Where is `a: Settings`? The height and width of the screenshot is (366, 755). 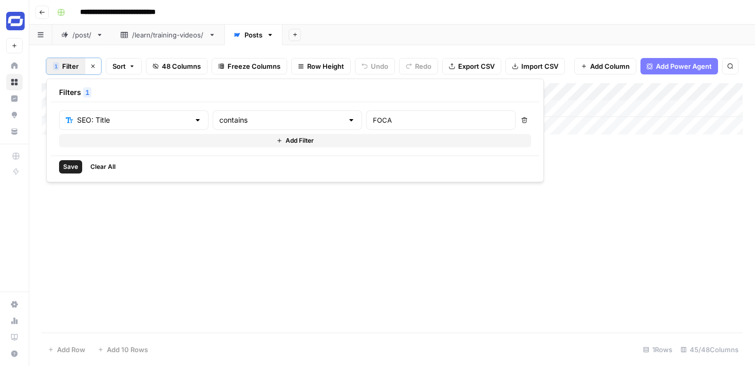
a: Settings is located at coordinates (14, 305).